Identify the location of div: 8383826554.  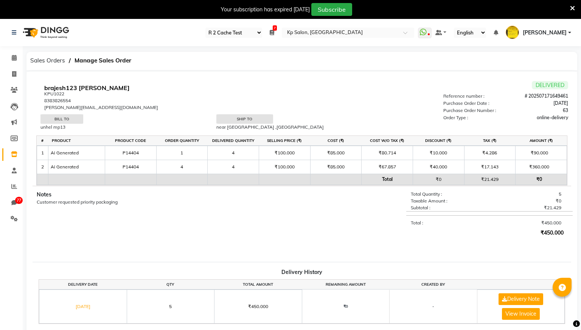
(217, 101).